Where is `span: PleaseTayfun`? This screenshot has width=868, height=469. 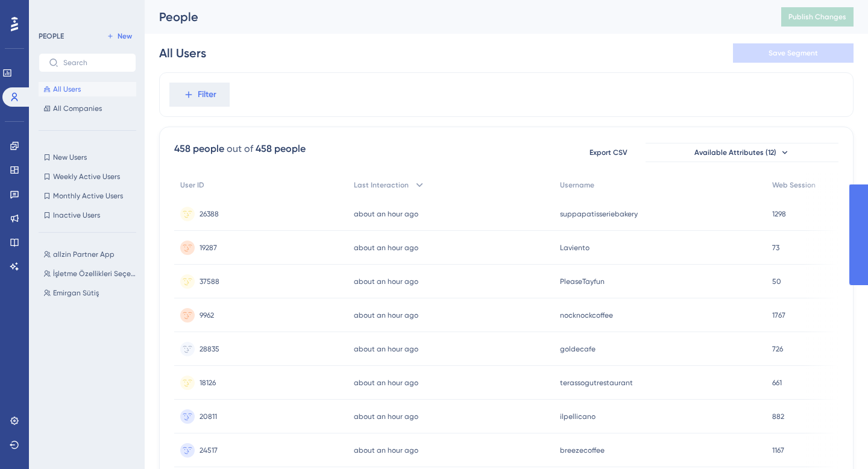 span: PleaseTayfun is located at coordinates (583, 282).